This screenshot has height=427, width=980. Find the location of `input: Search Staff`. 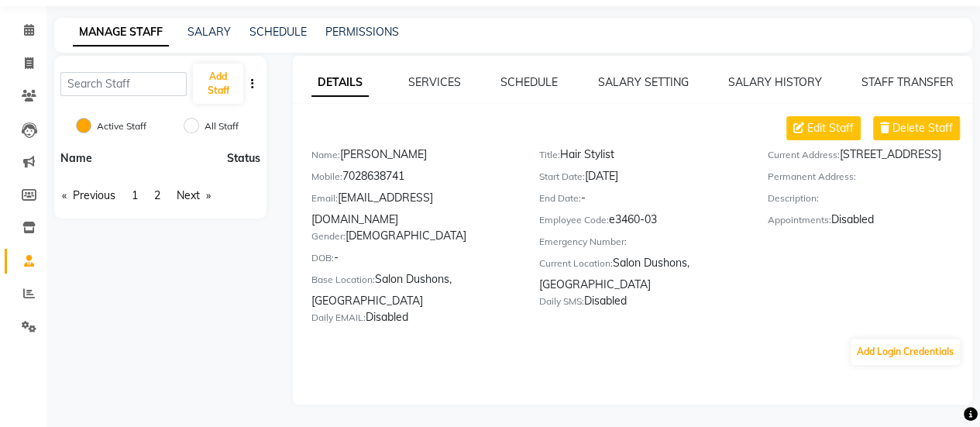

input: Search Staff is located at coordinates (124, 84).